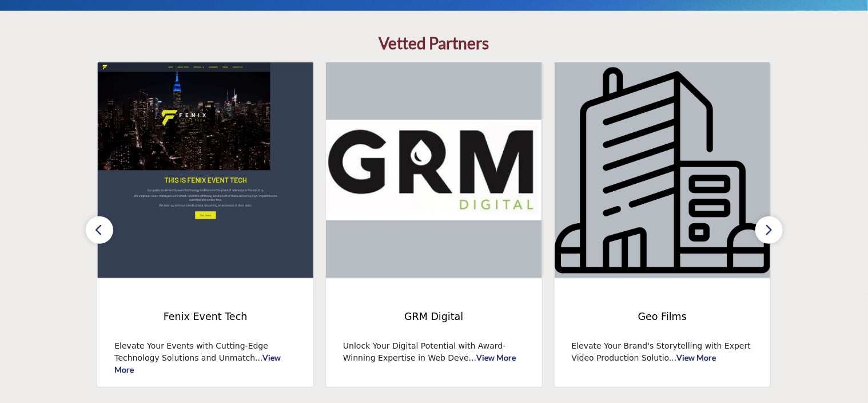 The height and width of the screenshot is (403, 868). I want to click on span: GRM Digital, so click(434, 317).